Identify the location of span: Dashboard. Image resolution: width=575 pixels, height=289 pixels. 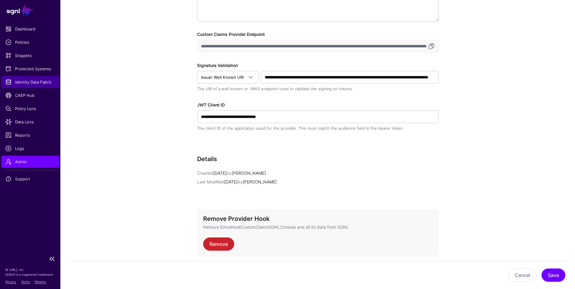
(30, 29).